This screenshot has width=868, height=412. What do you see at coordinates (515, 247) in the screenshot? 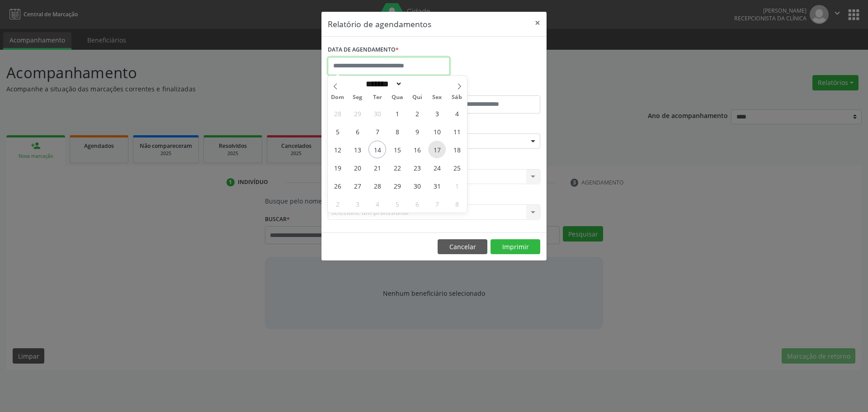
I see `button: Imprimir` at bounding box center [515, 247].